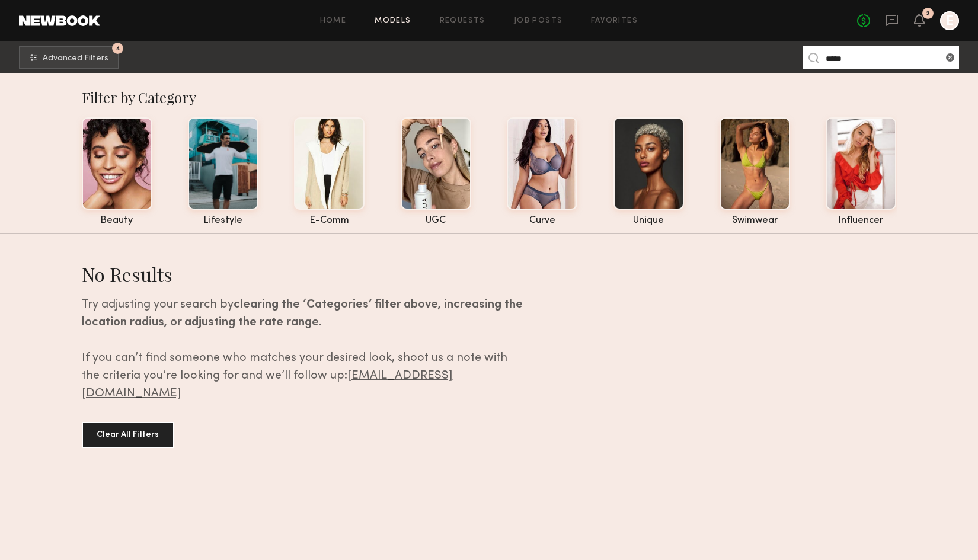 This screenshot has height=560, width=978. Describe the element at coordinates (538, 21) in the screenshot. I see `a: Job Posts` at that location.